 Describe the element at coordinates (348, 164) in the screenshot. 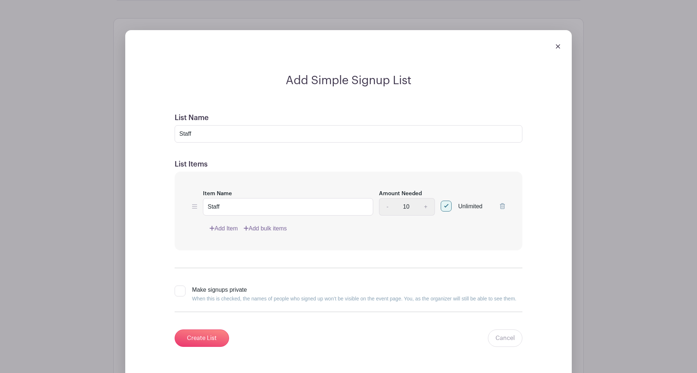

I see `h5: List Items` at that location.